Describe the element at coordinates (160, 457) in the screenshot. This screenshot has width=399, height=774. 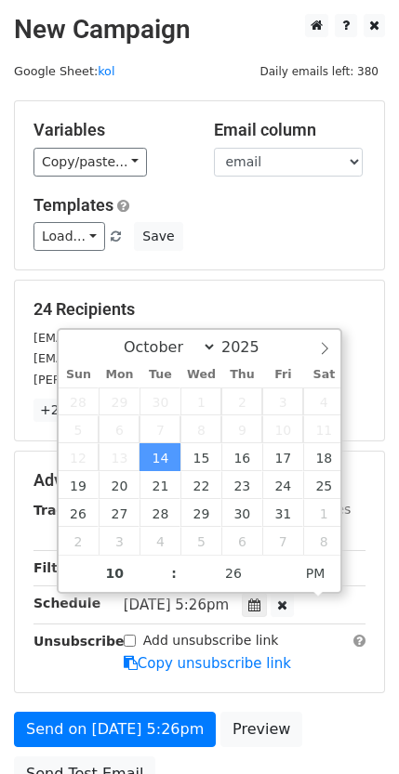
I see `span: October 14, 2025` at that location.